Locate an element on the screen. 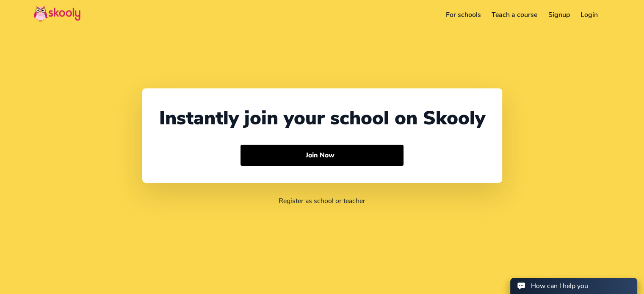 This screenshot has height=294, width=644. a: For schools is located at coordinates (463, 15).